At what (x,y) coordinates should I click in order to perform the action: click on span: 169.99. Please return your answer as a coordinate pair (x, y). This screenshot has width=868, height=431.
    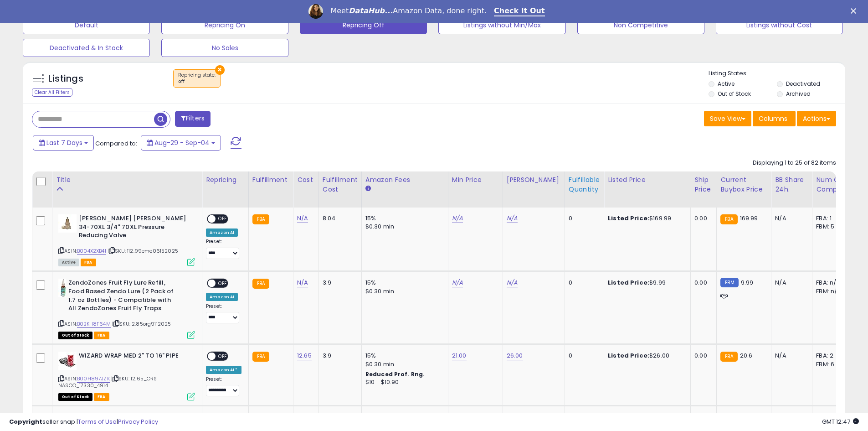
    Looking at the image, I should click on (749, 218).